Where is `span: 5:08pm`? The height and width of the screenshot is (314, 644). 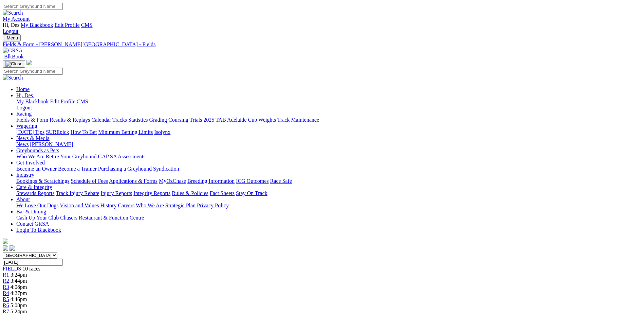
span: 5:08pm is located at coordinates (19, 305).